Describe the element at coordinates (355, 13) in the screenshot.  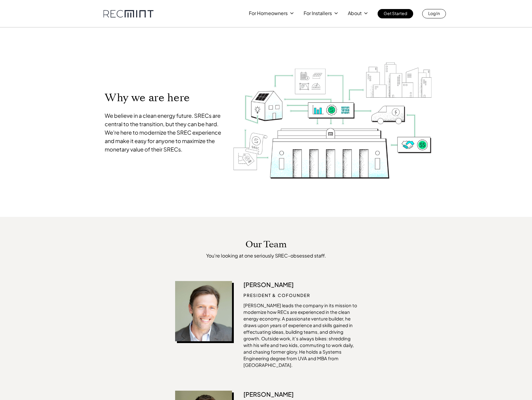
I see `p: About` at that location.